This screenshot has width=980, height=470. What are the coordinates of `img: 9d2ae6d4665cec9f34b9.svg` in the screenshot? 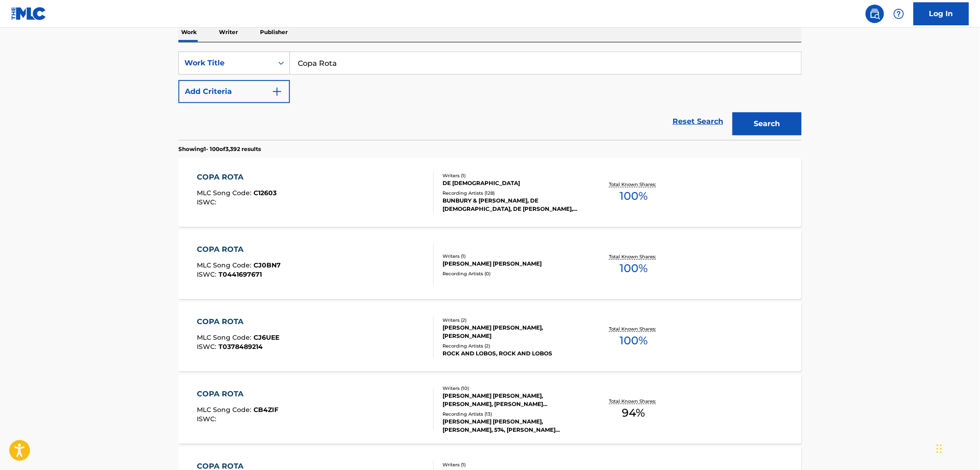 It's located at (277, 92).